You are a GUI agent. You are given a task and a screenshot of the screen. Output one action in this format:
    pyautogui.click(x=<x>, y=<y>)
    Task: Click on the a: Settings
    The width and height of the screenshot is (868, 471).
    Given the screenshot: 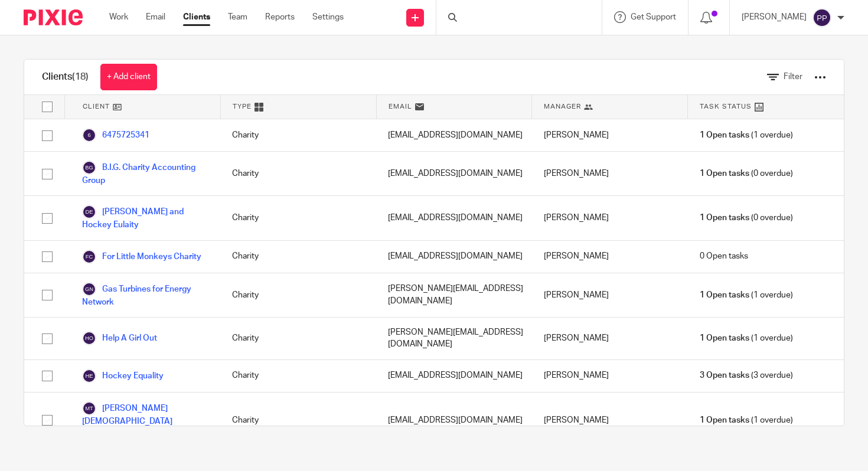 What is the action you would take?
    pyautogui.click(x=328, y=17)
    